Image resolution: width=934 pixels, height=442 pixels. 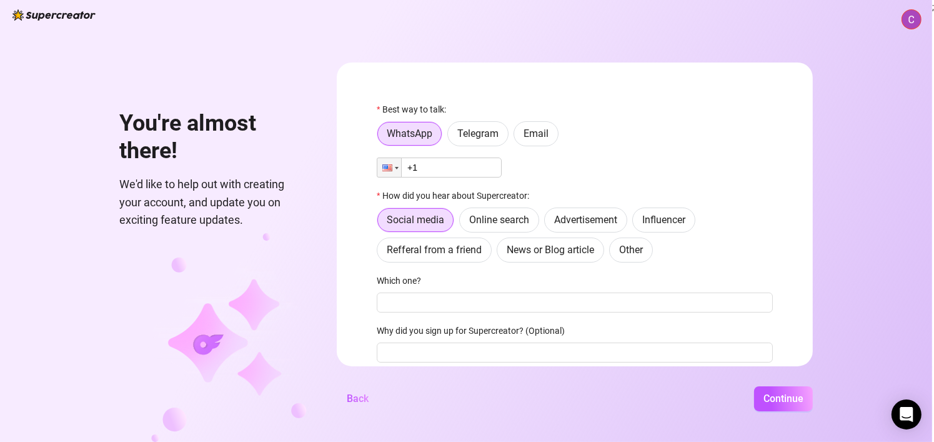 I want to click on span: Online search, so click(x=499, y=219).